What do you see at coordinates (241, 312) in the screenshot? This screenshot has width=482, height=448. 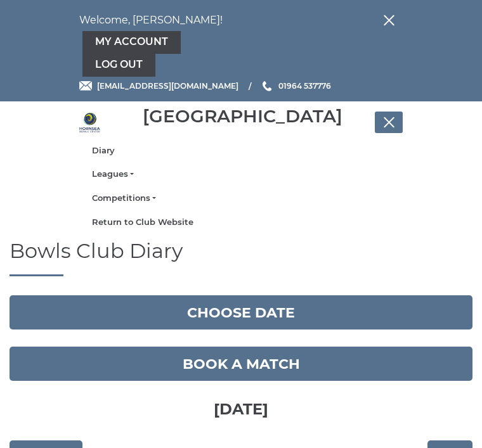 I see `button: Choose date` at bounding box center [241, 312].